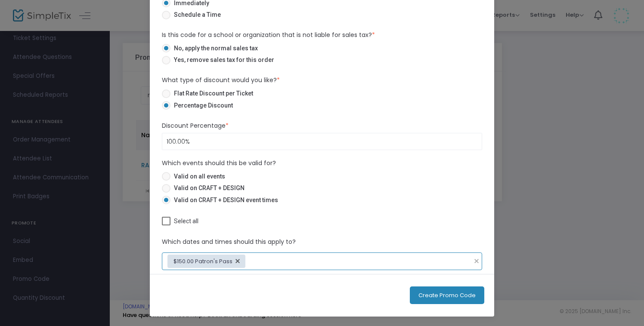 The width and height of the screenshot is (644, 326). What do you see at coordinates (203, 261) in the screenshot?
I see `span: $150.00 Patron's Pass` at bounding box center [203, 261].